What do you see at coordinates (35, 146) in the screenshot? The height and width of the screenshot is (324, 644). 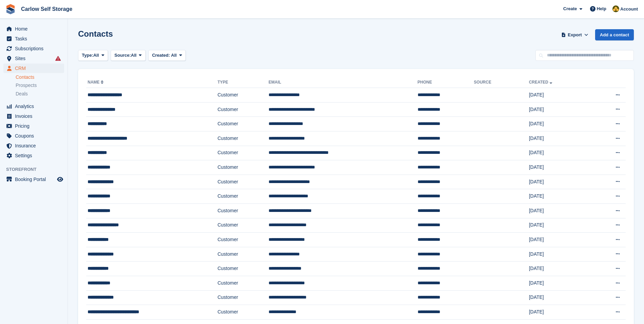 I see `span: Insurance` at bounding box center [35, 146].